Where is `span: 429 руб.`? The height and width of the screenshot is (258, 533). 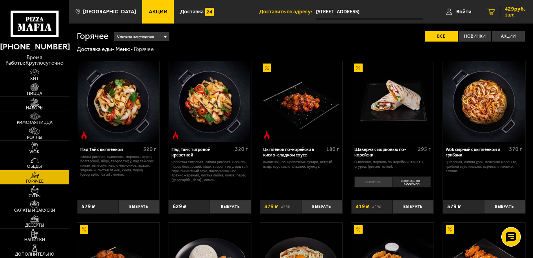
span: 429 руб. is located at coordinates (515, 9).